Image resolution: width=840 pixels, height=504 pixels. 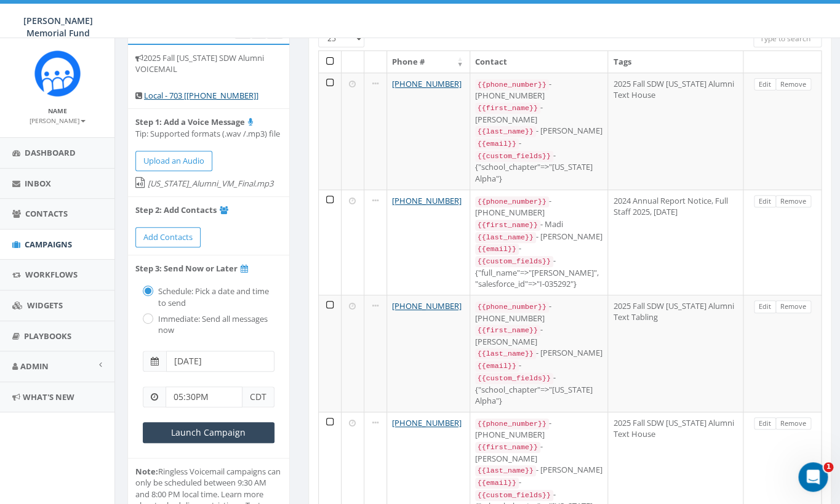 What do you see at coordinates (173, 160) in the screenshot?
I see `button: Upload an Audio` at bounding box center [173, 160].